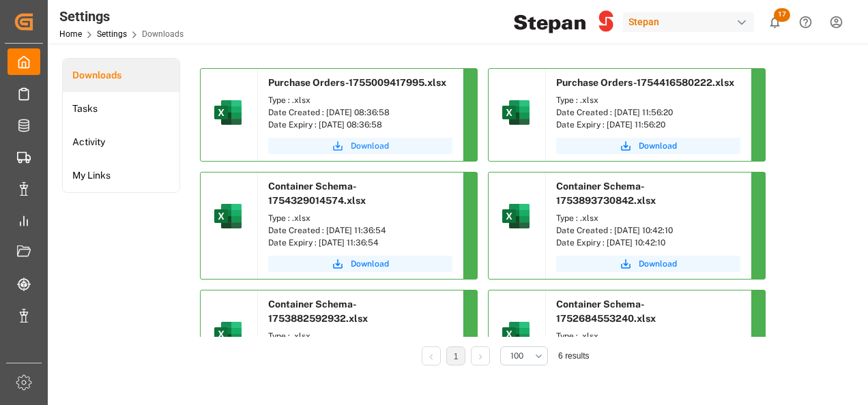  I want to click on a: Settings, so click(112, 34).